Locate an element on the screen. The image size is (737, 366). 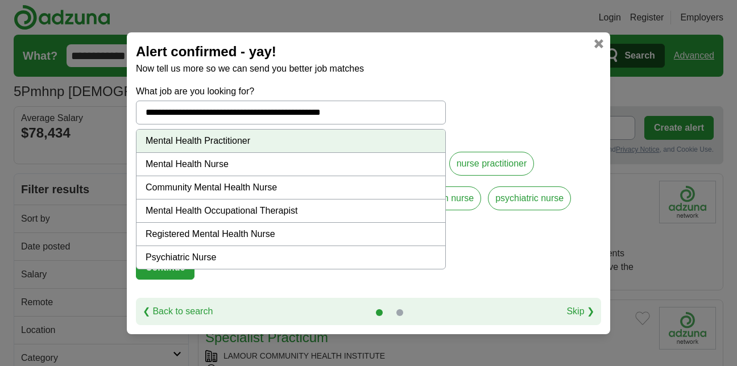
li: Registered Mental Health Nurse is located at coordinates (291, 234).